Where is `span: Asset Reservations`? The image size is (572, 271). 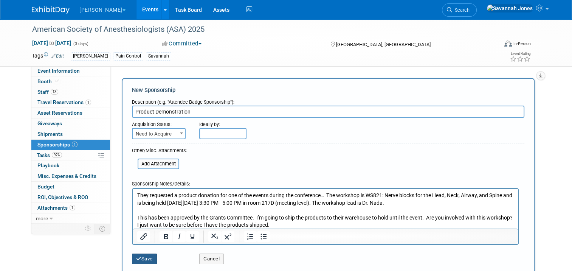 span: Asset Reservations is located at coordinates (60, 113).